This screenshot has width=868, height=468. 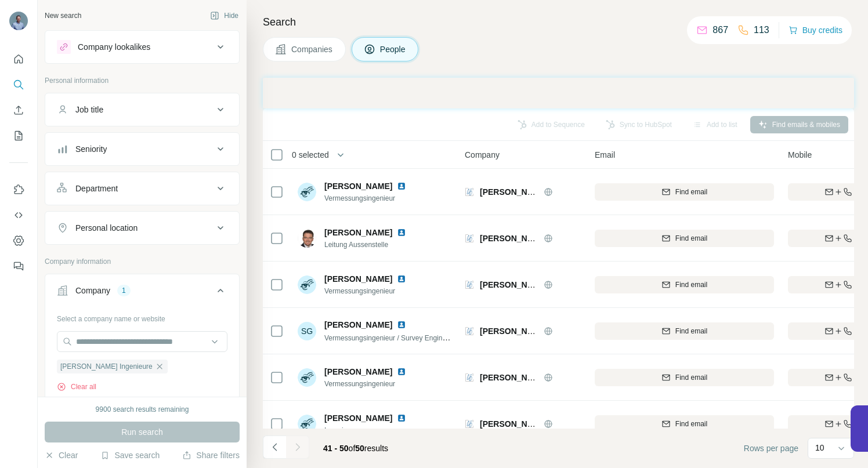 I want to click on button: Save search, so click(x=130, y=456).